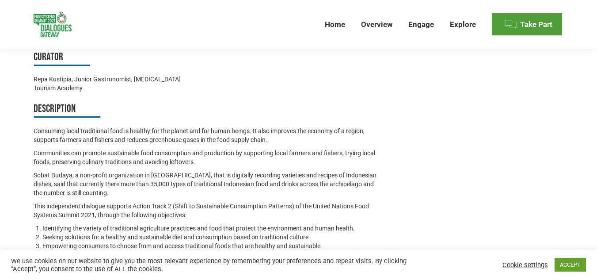  What do you see at coordinates (335, 24) in the screenshot?
I see `span: Home` at bounding box center [335, 24].